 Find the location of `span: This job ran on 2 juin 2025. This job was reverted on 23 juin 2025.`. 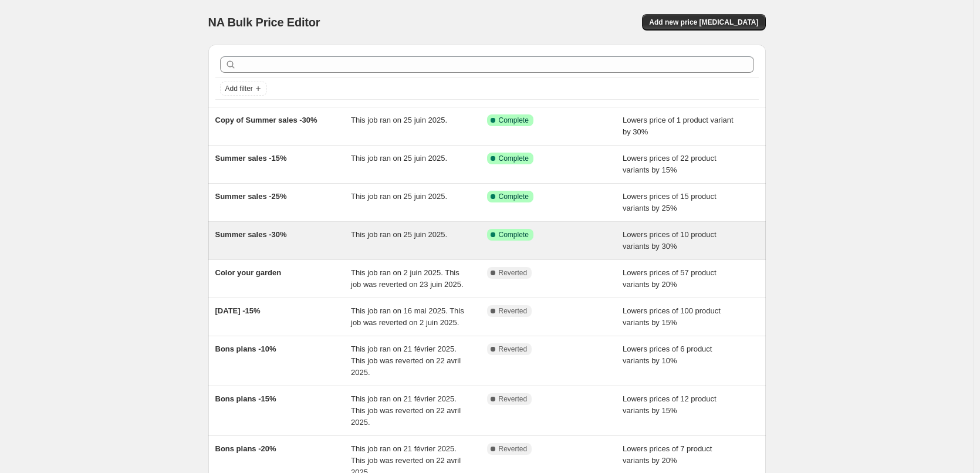

span: This job ran on 2 juin 2025. This job was reverted on 23 juin 2025. is located at coordinates (408, 278).